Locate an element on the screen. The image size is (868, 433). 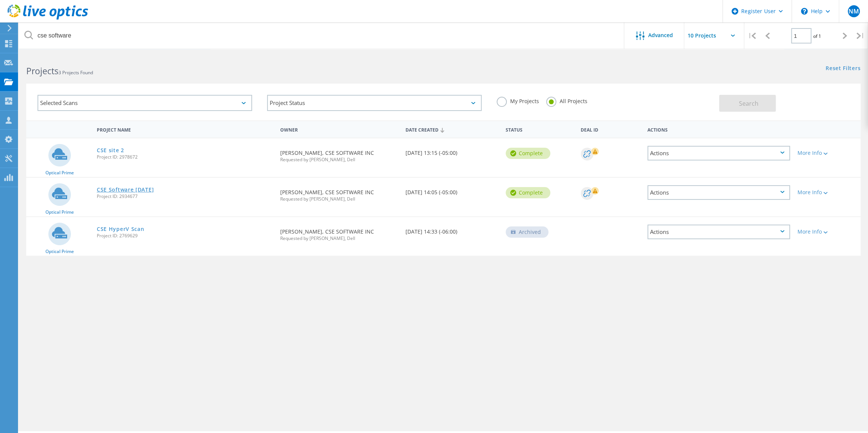
span: 3 Projects Found is located at coordinates (76, 72).